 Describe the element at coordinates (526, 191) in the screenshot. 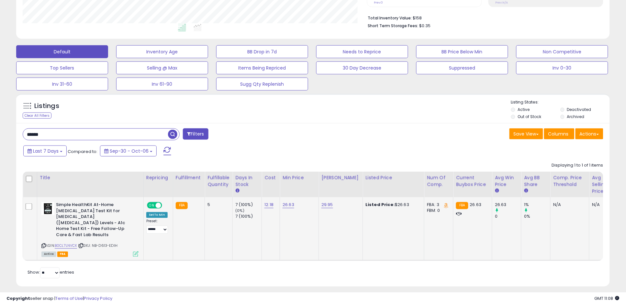

I see `small: Avg BB Share.` at that location.